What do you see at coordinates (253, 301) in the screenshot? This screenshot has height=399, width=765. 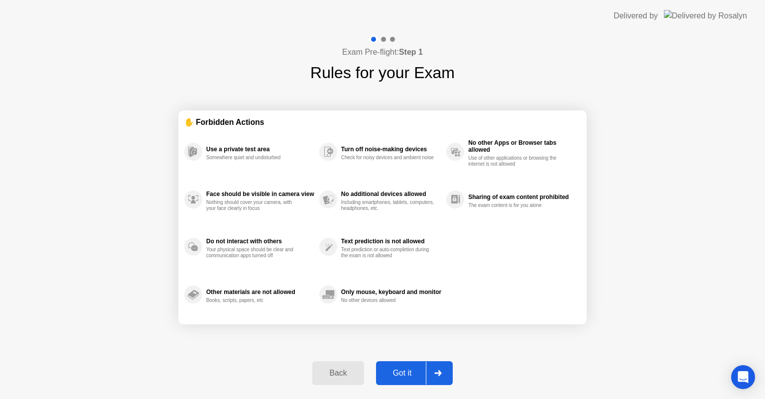 I see `div: Books, scripts, papers, etc` at bounding box center [253, 301].